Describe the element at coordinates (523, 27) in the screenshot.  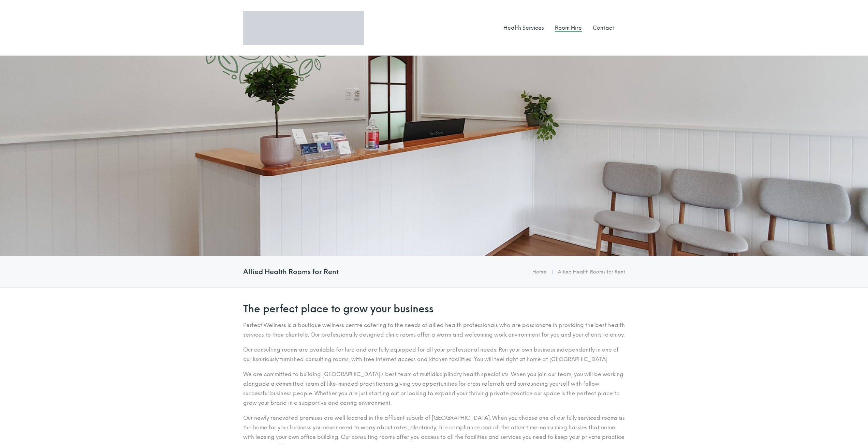
I see `a: Health Services` at that location.